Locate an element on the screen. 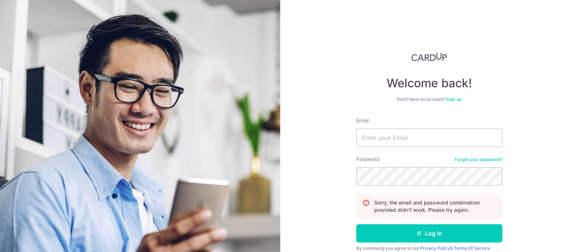 The width and height of the screenshot is (578, 252). h4: Welcome back! is located at coordinates (430, 83).